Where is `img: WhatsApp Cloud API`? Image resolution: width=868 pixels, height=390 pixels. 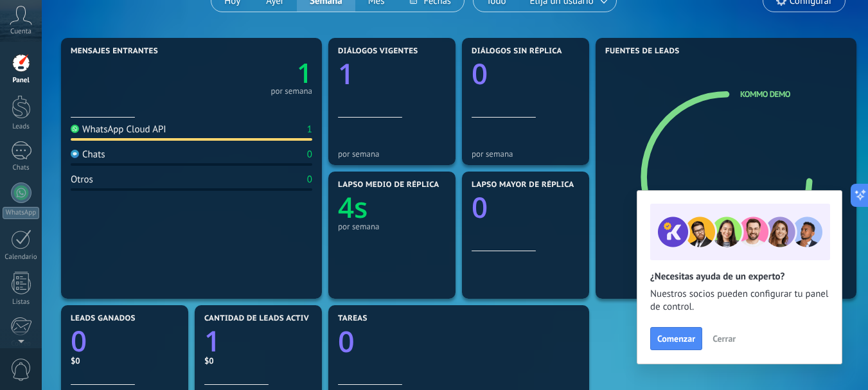 img: WhatsApp Cloud API is located at coordinates (74, 128).